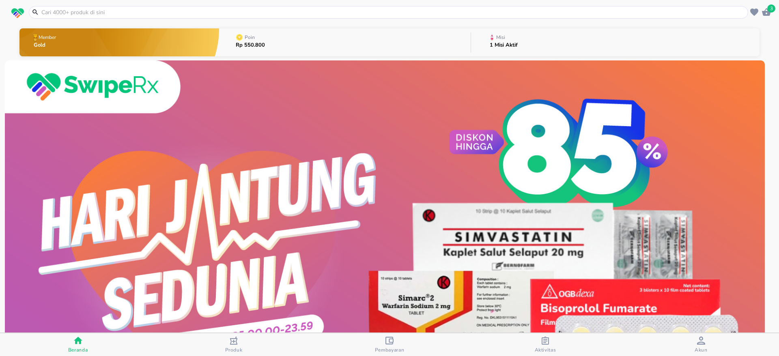  What do you see at coordinates (234, 350) in the screenshot?
I see `span: Produk` at bounding box center [234, 350].